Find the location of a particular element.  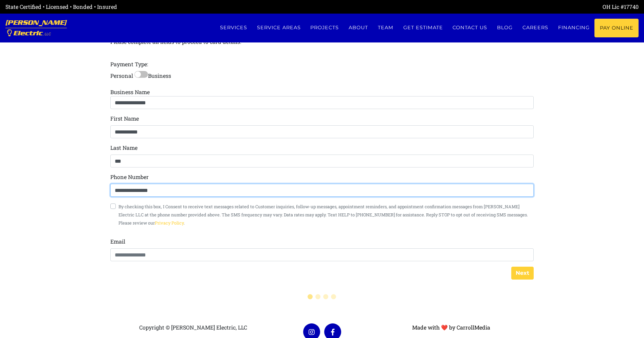

a: Privacy Policy is located at coordinates (169, 223).